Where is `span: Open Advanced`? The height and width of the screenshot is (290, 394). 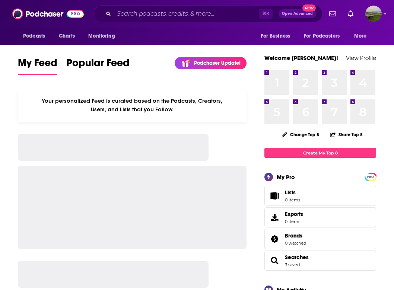
span: Open Advanced is located at coordinates (297, 14).